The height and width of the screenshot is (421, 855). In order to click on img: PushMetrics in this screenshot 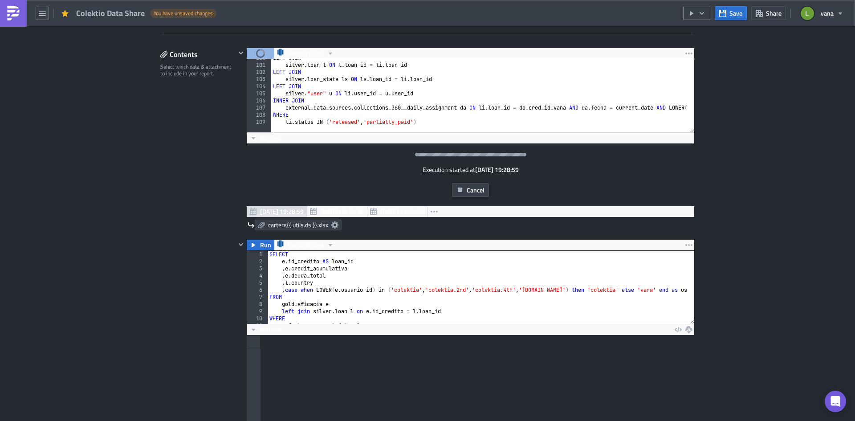, I will do `click(13, 13)`.